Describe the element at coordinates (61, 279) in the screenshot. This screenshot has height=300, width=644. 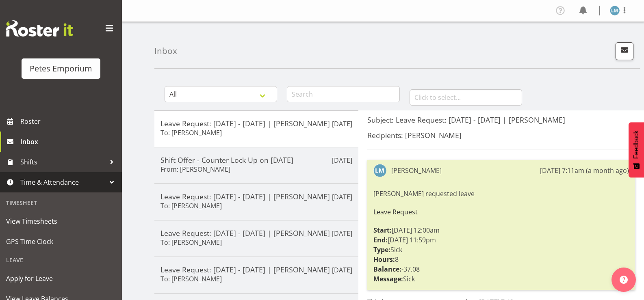
I see `a: Apply for Leave` at that location.